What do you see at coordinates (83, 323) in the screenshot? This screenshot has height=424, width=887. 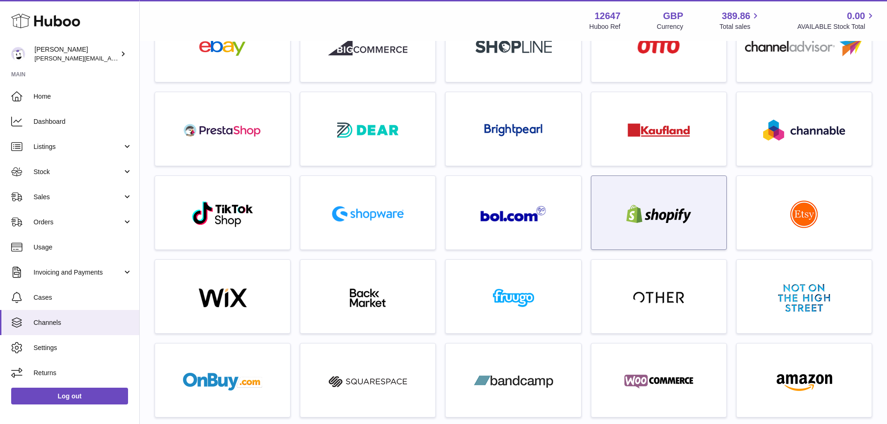 I see `span: Channels` at bounding box center [83, 323].